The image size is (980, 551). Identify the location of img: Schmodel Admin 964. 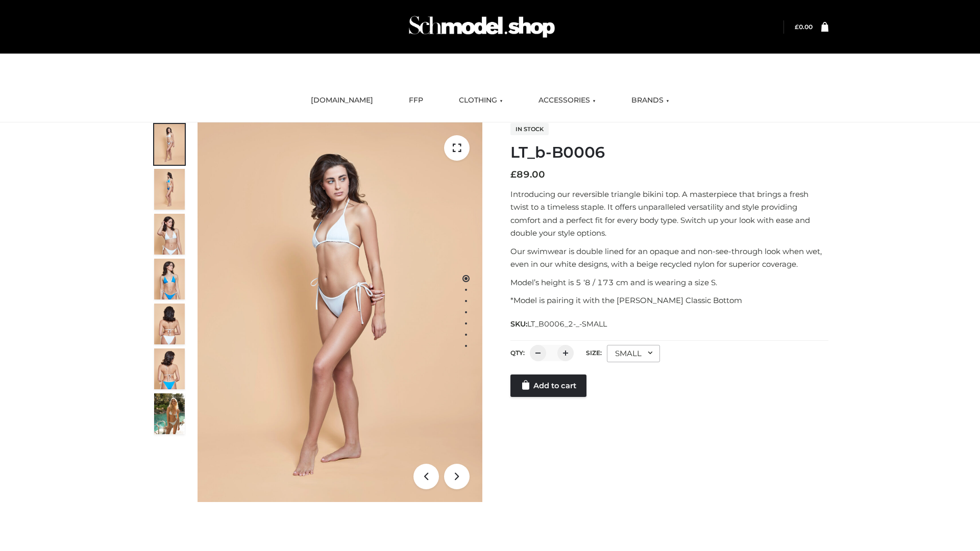
(481, 27).